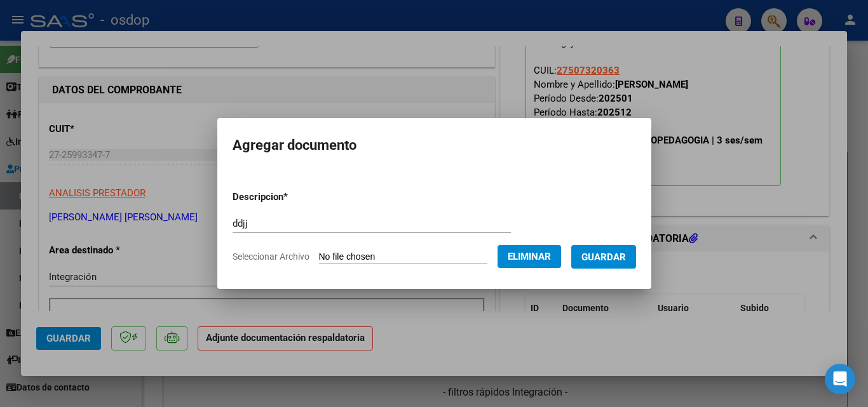 This screenshot has width=868, height=407. What do you see at coordinates (604, 257) in the screenshot?
I see `span: Guardar` at bounding box center [604, 257].